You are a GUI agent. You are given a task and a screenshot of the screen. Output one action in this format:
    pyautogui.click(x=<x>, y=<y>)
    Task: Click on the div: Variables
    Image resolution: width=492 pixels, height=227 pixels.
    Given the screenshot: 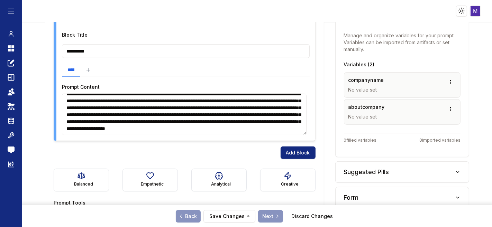 What is the action you would take?
    pyautogui.click(x=402, y=93)
    